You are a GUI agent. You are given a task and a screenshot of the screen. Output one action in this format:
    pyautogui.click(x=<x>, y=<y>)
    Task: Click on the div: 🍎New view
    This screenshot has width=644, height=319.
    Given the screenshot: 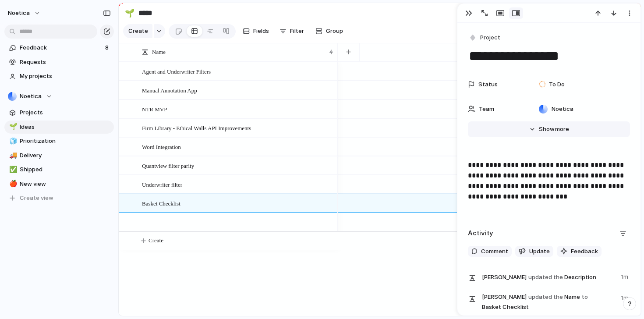 What is the action you would take?
    pyautogui.click(x=59, y=184)
    